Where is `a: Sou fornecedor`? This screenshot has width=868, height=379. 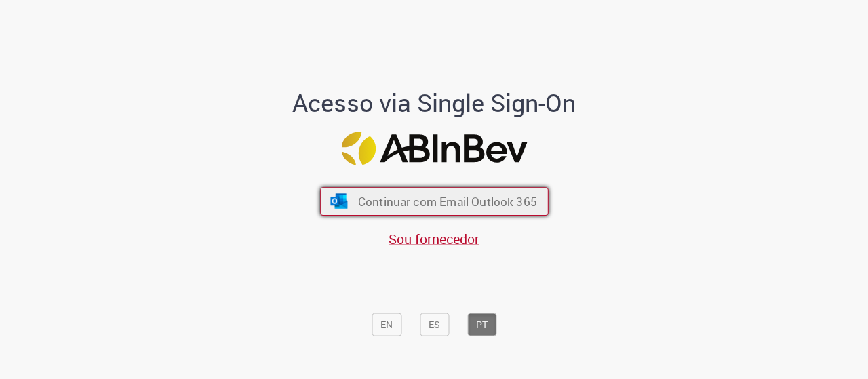 a: Sou fornecedor is located at coordinates (434, 238).